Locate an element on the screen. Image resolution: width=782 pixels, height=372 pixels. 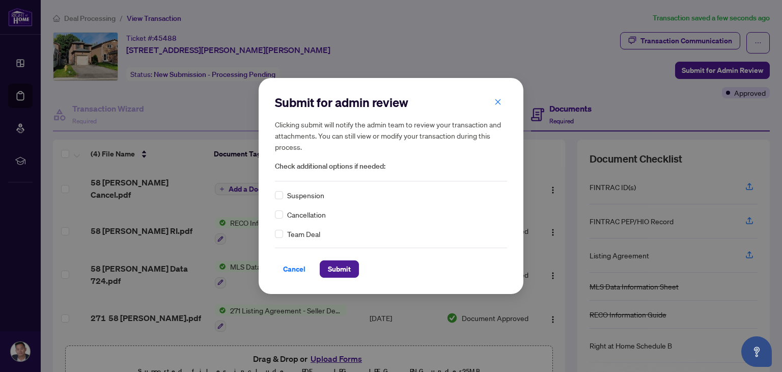
span: Team Deal is located at coordinates (303, 234).